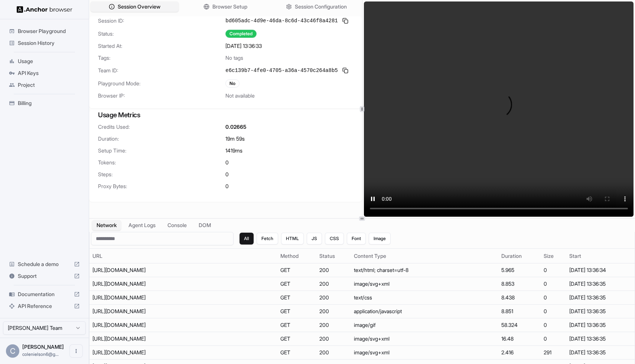 This screenshot has height=364, width=635. What do you see at coordinates (48, 103) in the screenshot?
I see `span: Billing` at bounding box center [48, 103].